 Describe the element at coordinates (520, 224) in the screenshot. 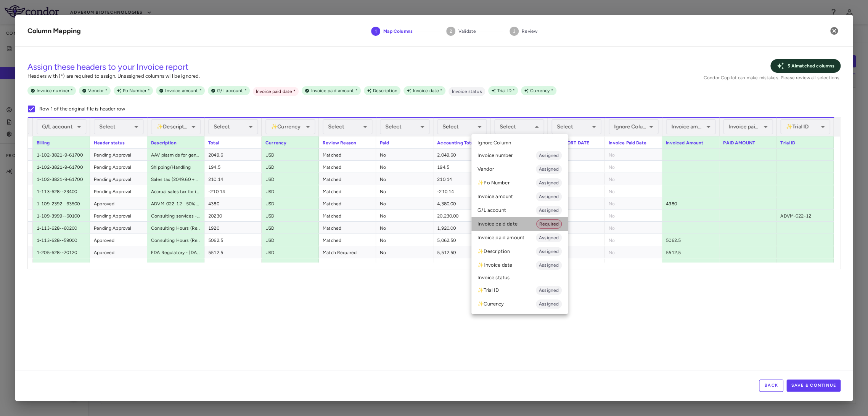

I see `li: Invoice paid date` at that location.